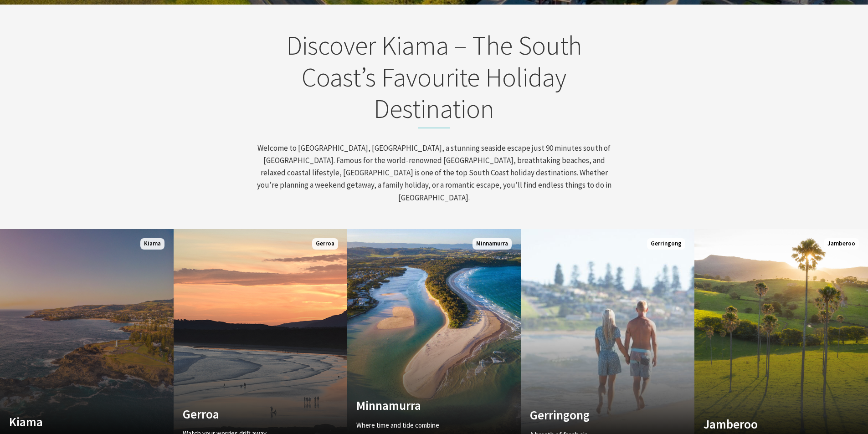 The width and height of the screenshot is (868, 434). I want to click on h4: Kiama, so click(74, 422).